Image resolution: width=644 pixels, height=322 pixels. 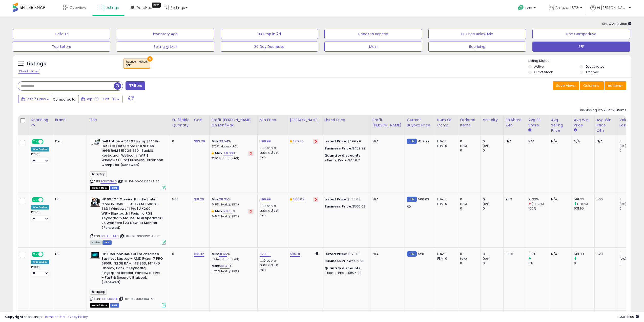 I want to click on label: Out of Stock, so click(x=543, y=72).